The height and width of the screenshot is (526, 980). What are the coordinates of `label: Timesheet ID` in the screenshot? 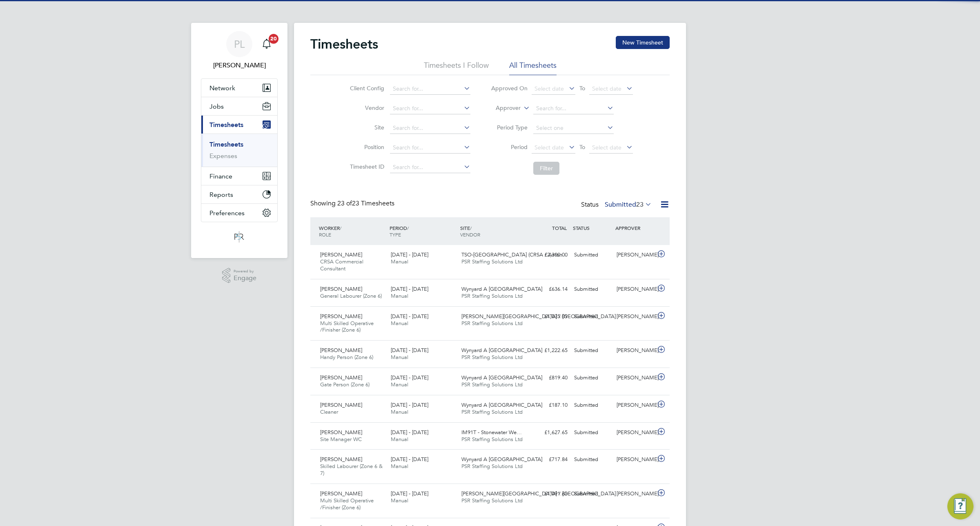 It's located at (366, 167).